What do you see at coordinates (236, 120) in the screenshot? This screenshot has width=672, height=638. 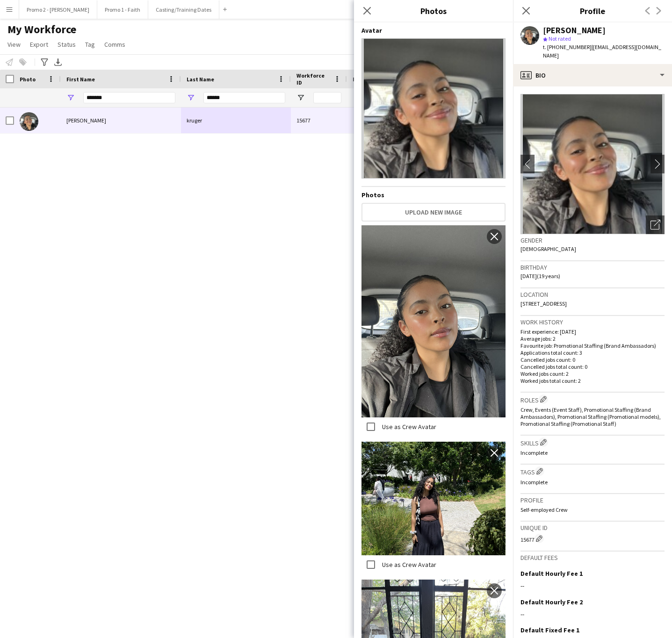 I see `div: kruger` at bounding box center [236, 120].